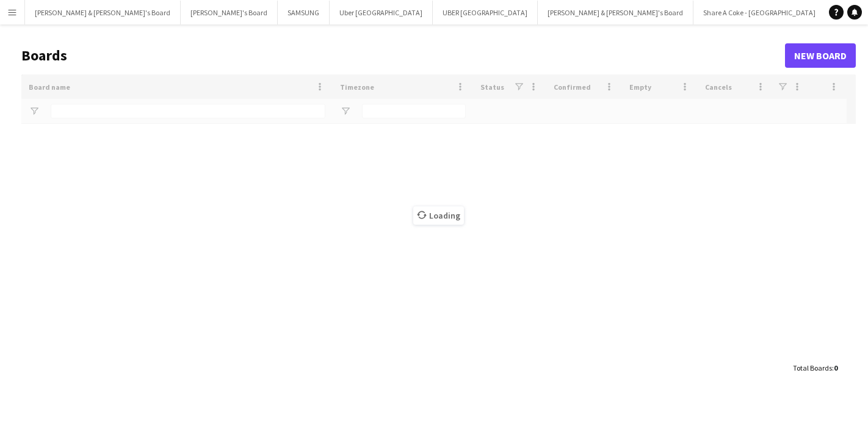 The image size is (868, 428). What do you see at coordinates (820, 55) in the screenshot?
I see `a: New Board` at bounding box center [820, 55].